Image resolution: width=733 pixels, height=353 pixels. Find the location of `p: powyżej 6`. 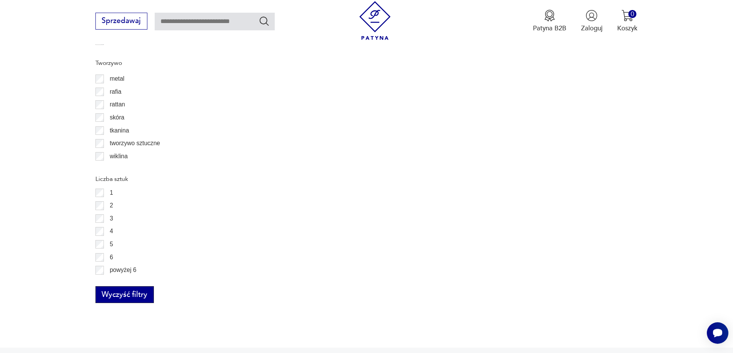

p: powyżej 6 is located at coordinates (123, 270).